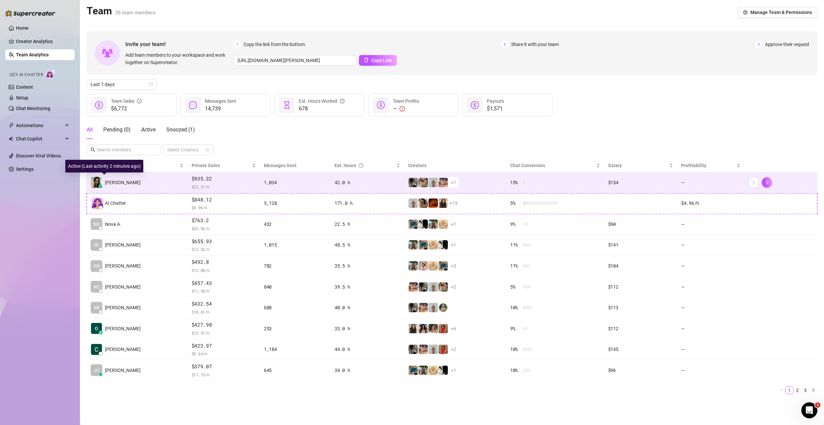 The height and width of the screenshot is (425, 824). What do you see at coordinates (754, 182) in the screenshot?
I see `span: more` at bounding box center [754, 182].